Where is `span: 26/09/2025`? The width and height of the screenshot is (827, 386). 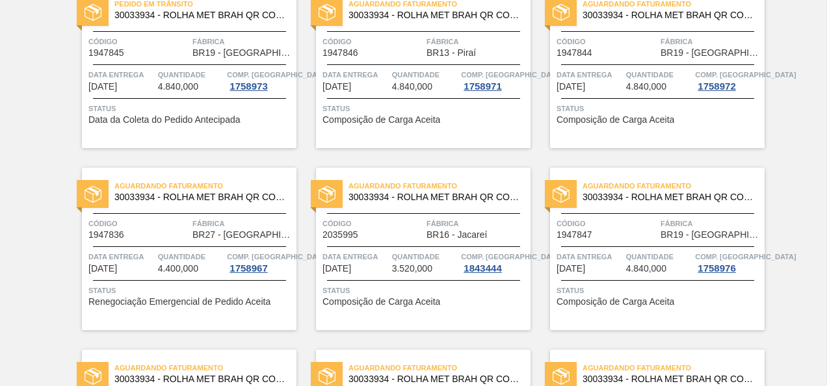
span: 26/09/2025 is located at coordinates (103, 269).